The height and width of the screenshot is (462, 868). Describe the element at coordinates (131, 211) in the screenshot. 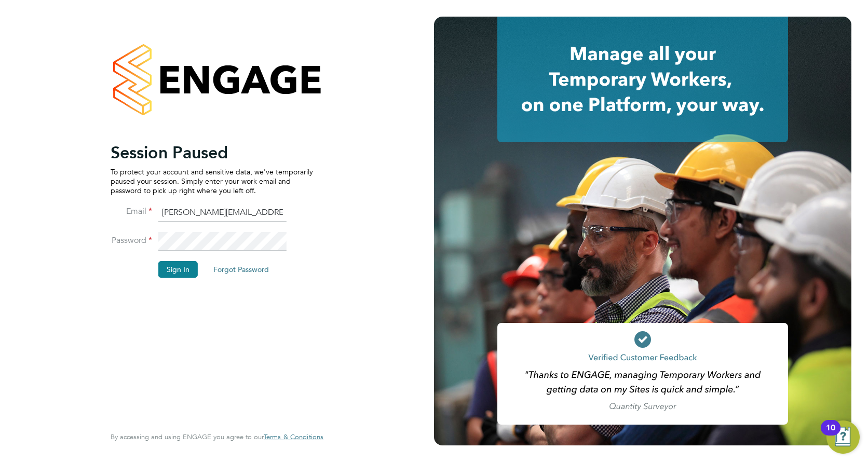

I see `label: Email` at that location.